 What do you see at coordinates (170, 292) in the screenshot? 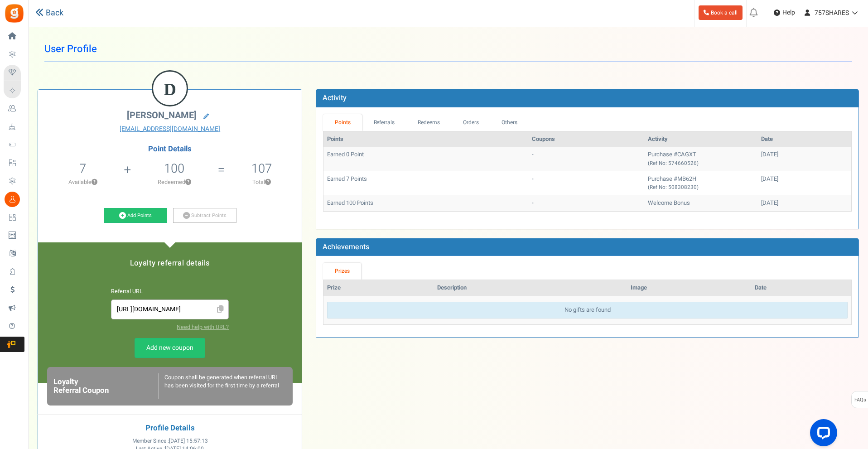
I see `h6: Referral URL` at bounding box center [170, 292].